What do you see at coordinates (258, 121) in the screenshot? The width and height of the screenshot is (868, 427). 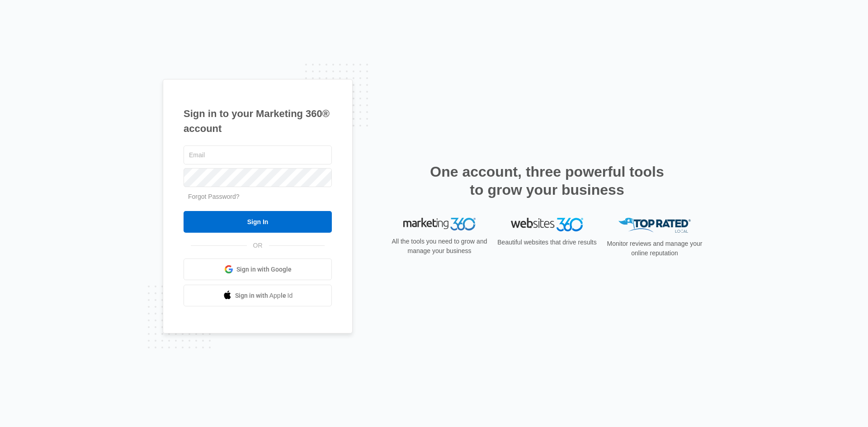 I see `h1: Sign in to your Marketing 360® account` at bounding box center [258, 121].